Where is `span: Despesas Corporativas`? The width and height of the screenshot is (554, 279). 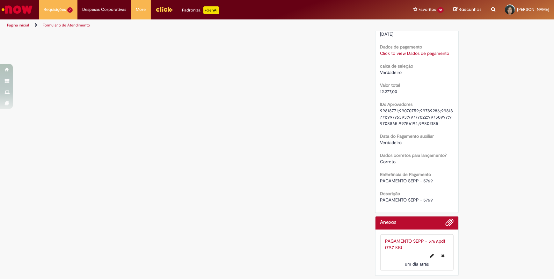 span: Despesas Corporativas is located at coordinates (104, 10).